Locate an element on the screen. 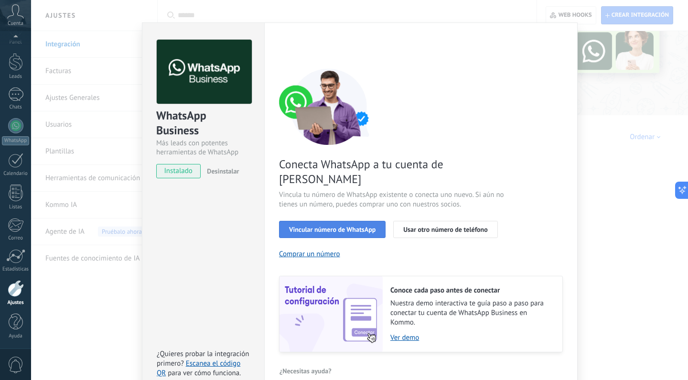  img: logo_main.png is located at coordinates (204, 72).